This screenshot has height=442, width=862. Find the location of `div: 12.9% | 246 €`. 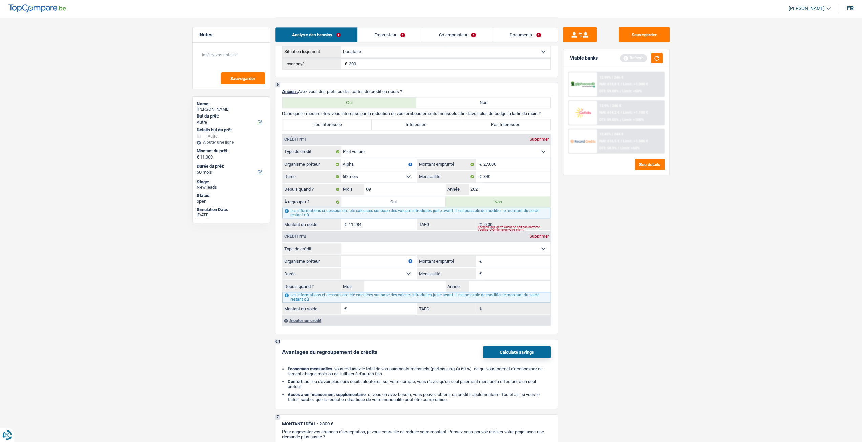

div: 12.9% | 246 € is located at coordinates (610, 106).